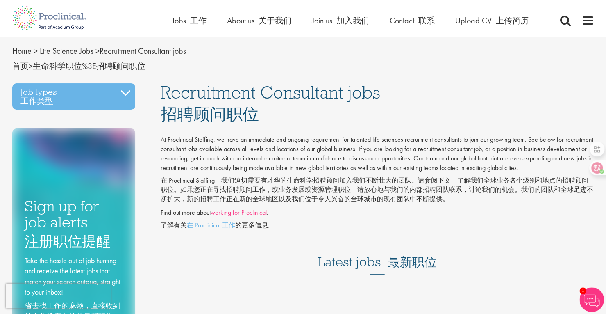 The image size is (606, 314). Describe the element at coordinates (341, 20) in the screenshot. I see `a: Join us 加入我们` at that location.